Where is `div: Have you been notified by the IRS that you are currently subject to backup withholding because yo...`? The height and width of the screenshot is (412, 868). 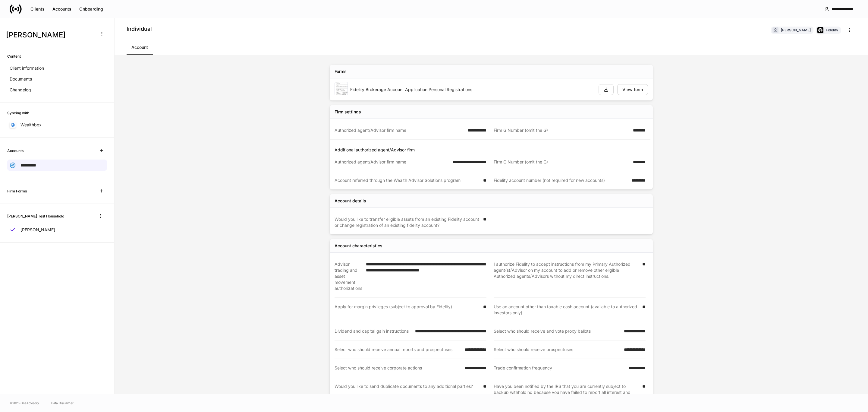
div: Have you been notified by the IRS that you are currently subject to backup withholding because yo... is located at coordinates (566, 393).